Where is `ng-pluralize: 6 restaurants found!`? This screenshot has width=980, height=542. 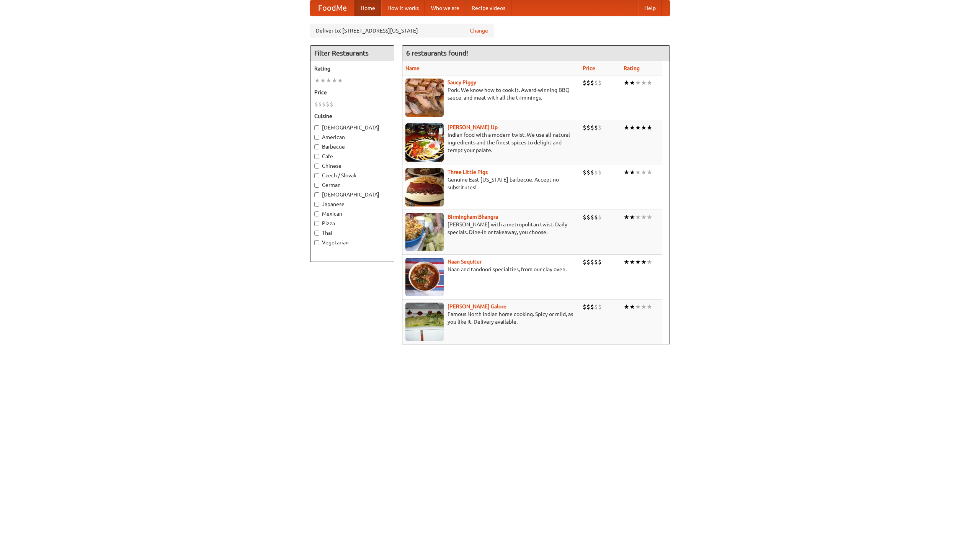 ng-pluralize: 6 restaurants found! is located at coordinates (438, 53).